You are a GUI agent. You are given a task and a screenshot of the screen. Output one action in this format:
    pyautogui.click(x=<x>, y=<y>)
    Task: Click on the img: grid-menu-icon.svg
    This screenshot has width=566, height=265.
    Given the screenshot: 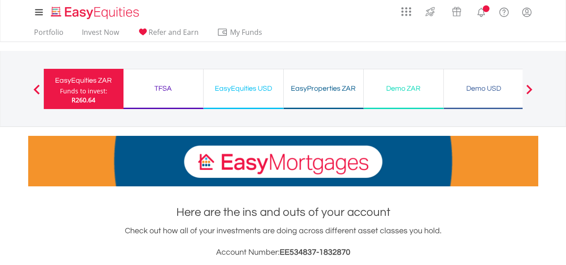 What is the action you would take?
    pyautogui.click(x=406, y=12)
    